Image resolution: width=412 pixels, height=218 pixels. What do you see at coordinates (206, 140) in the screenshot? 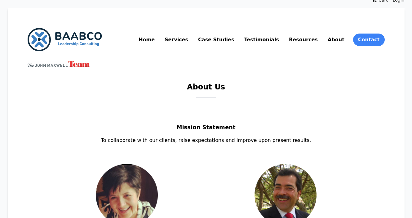
I see `p: To collaborate with our clients, raise expectations and improve upon present results.` at bounding box center [206, 140].